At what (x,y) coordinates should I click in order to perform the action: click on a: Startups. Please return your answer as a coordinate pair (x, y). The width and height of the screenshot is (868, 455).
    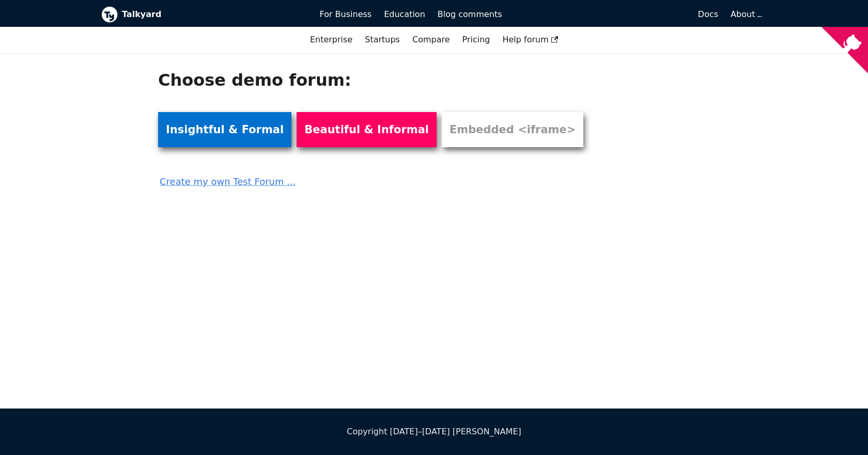
    Looking at the image, I should click on (382, 40).